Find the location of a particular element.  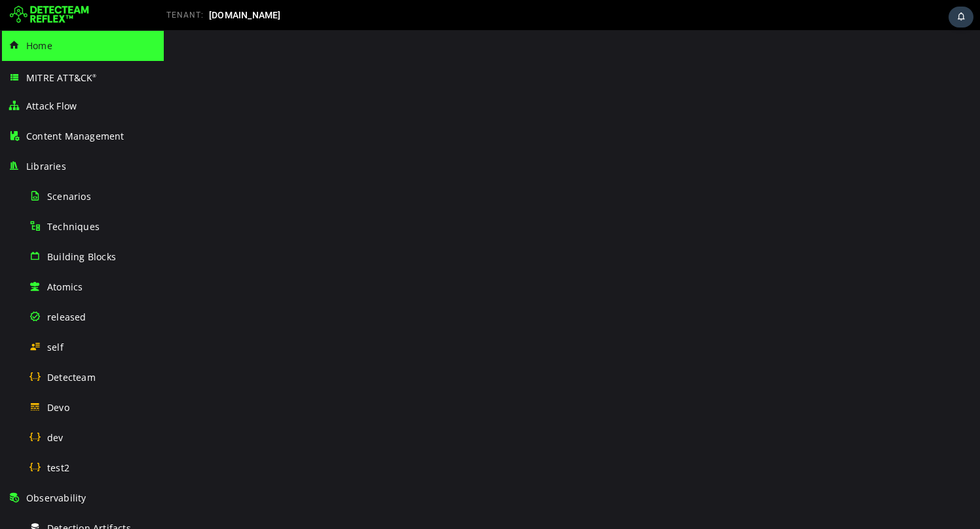

span: dev is located at coordinates (55, 437).